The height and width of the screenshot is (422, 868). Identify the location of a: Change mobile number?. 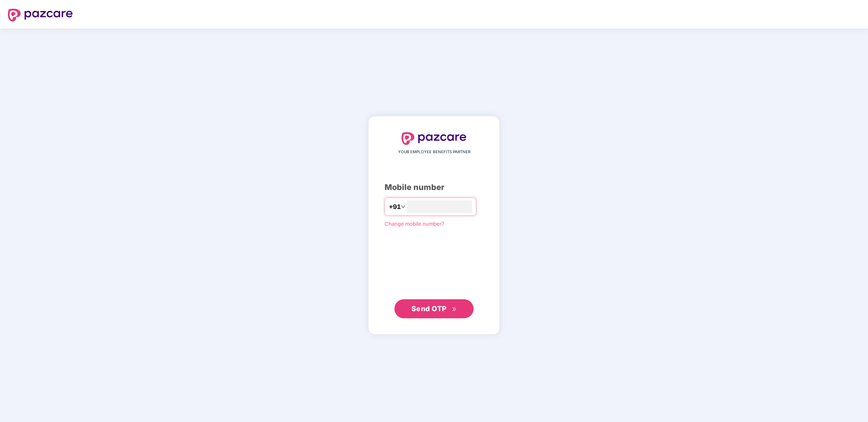
(414, 224).